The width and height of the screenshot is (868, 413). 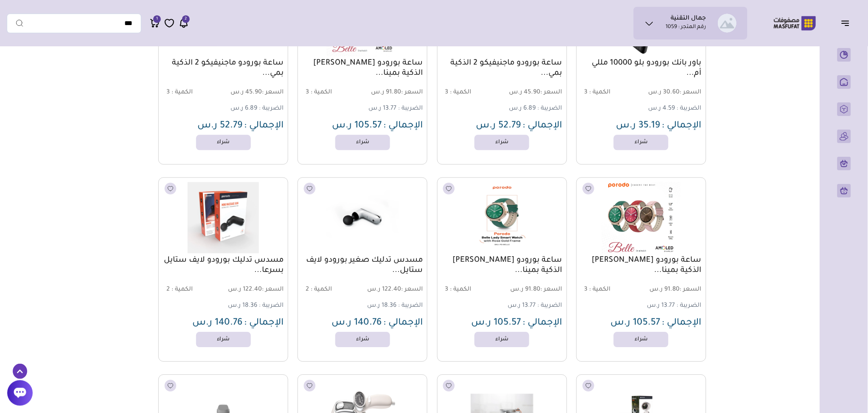 I want to click on h1: جمال التقنية, so click(x=688, y=19).